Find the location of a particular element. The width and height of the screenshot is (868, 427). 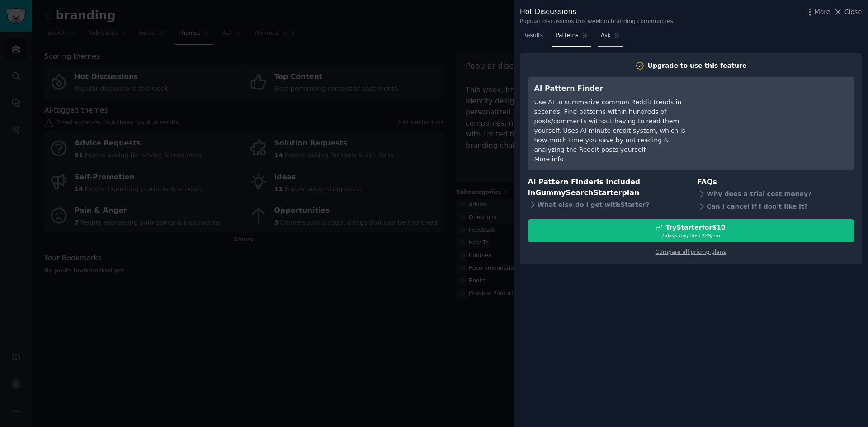

div: What else do I get with Starter ? is located at coordinates (606, 205).